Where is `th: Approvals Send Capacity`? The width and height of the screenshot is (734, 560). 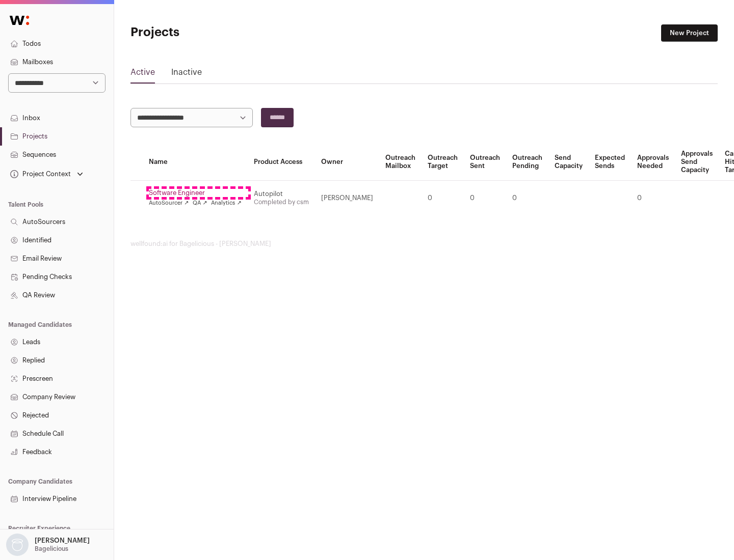
th: Approvals Send Capacity is located at coordinates (696, 162).